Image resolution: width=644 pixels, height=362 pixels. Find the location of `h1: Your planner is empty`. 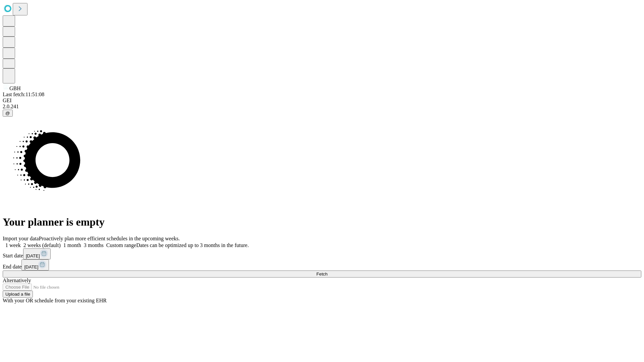

h1: Your planner is empty is located at coordinates (322, 222).